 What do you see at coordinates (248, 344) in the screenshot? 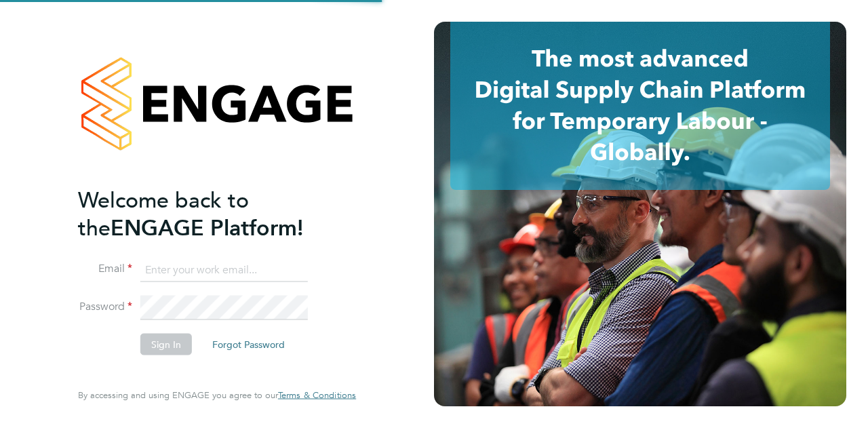
I see `button: Forgot Password` at bounding box center [248, 344].